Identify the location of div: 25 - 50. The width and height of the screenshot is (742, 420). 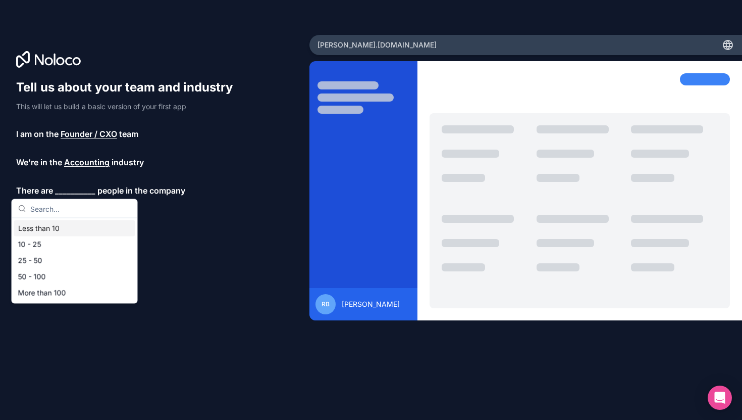
(75, 261).